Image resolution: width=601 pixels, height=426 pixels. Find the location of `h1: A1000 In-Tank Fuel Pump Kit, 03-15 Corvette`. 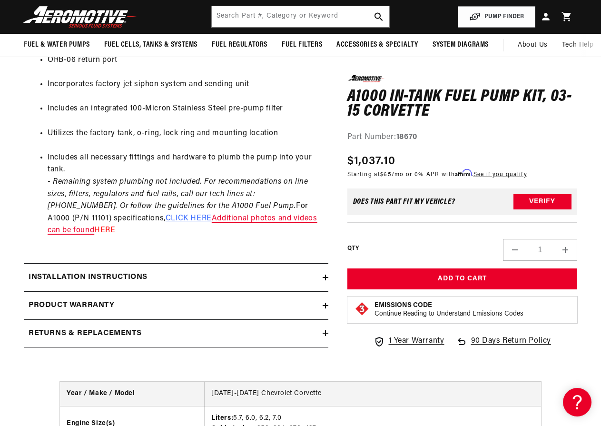

h1: A1000 In-Tank Fuel Pump Kit, 03-15 Corvette is located at coordinates (462, 104).